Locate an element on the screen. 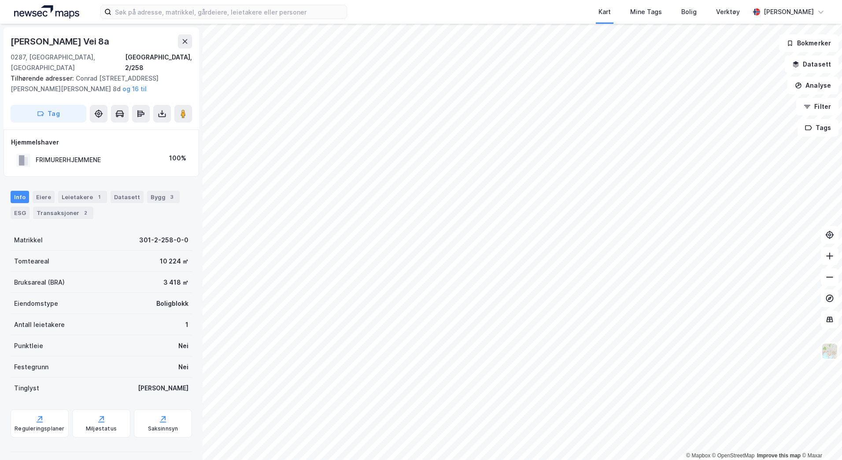  div: ESG is located at coordinates (20, 213).